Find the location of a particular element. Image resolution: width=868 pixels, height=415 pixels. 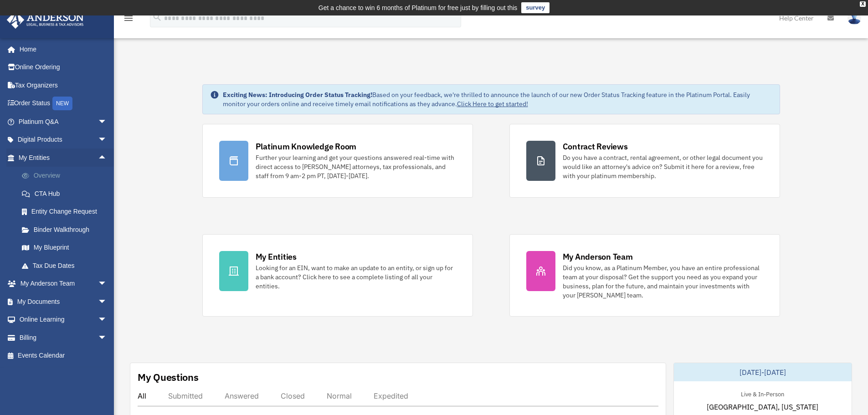

a: Tax Due Dates is located at coordinates (66, 265).